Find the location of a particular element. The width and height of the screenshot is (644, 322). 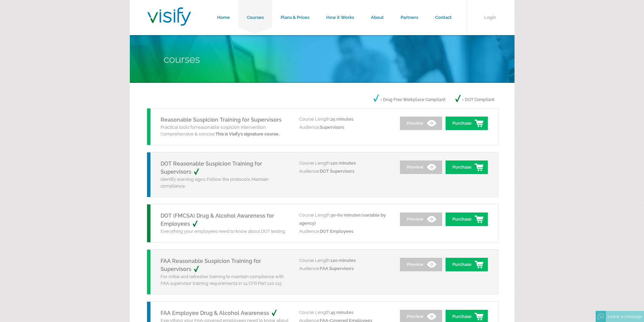

p: Everything your employees need to know about DOT testing. is located at coordinates (225, 231).